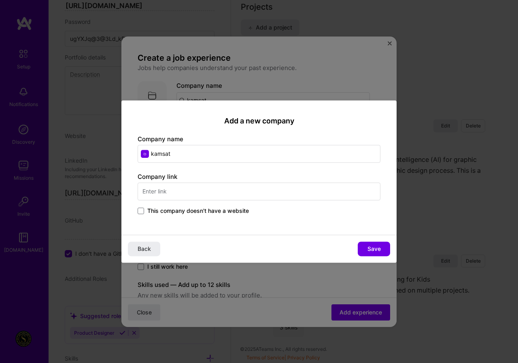 The image size is (518, 363). Describe the element at coordinates (259, 191) in the screenshot. I see `input: Enter link` at that location.